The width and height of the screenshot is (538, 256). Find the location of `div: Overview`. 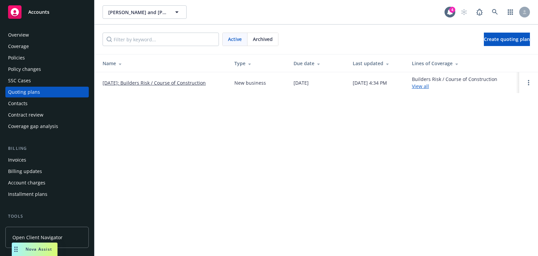

div: Overview is located at coordinates (18, 35).